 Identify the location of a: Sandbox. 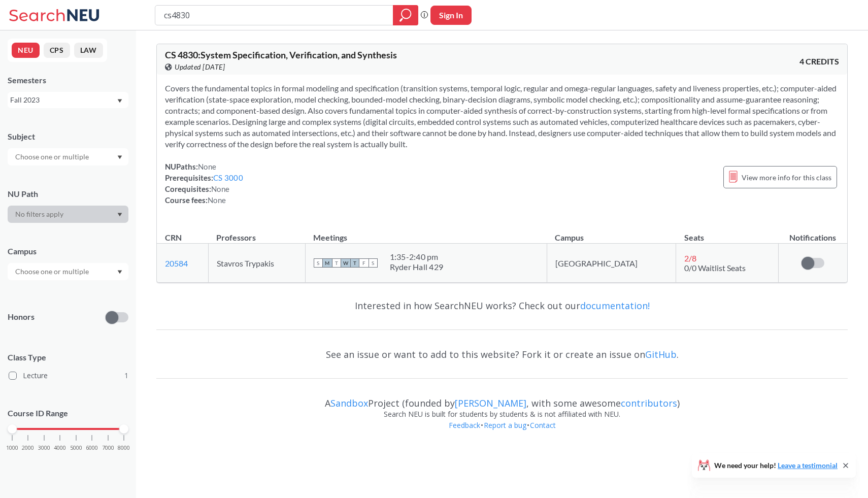
(349, 403).